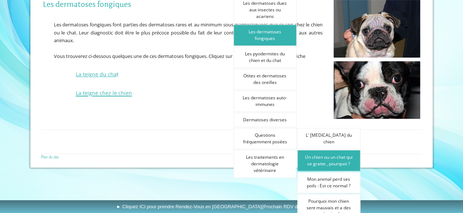 This screenshot has height=213, width=463. I want to click on span: Les dermatoses fongiques font parties des dermatoses rares et au minimum sous diagnostiquées que ..., so click(188, 32).